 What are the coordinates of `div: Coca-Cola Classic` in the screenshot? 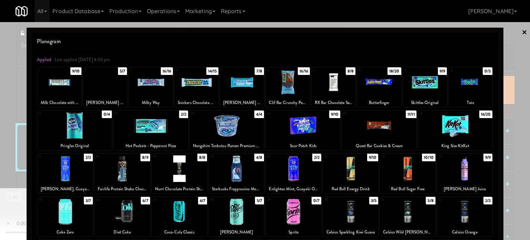 It's located at (180, 232).